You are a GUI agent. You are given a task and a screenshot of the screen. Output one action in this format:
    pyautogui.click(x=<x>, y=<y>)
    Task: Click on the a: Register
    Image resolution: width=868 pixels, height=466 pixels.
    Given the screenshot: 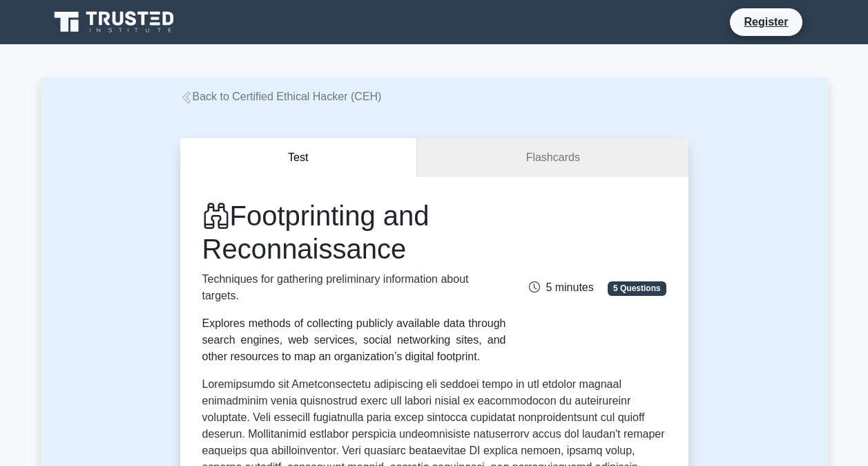 What is the action you would take?
    pyautogui.click(x=766, y=22)
    